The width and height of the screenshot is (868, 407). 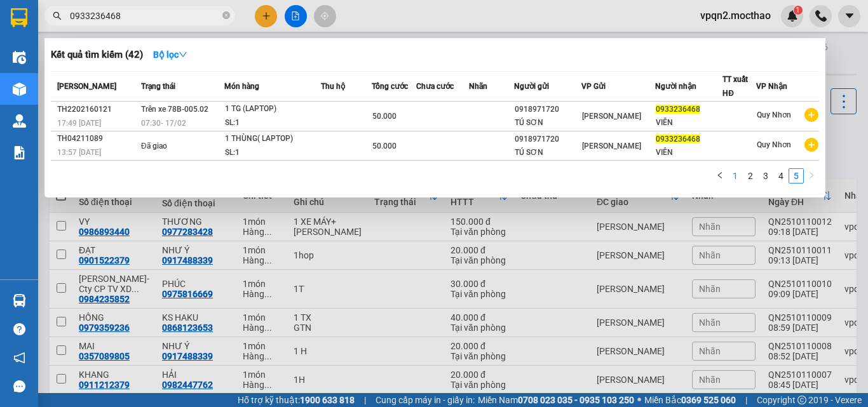 I want to click on div: TH04211089, so click(x=97, y=139).